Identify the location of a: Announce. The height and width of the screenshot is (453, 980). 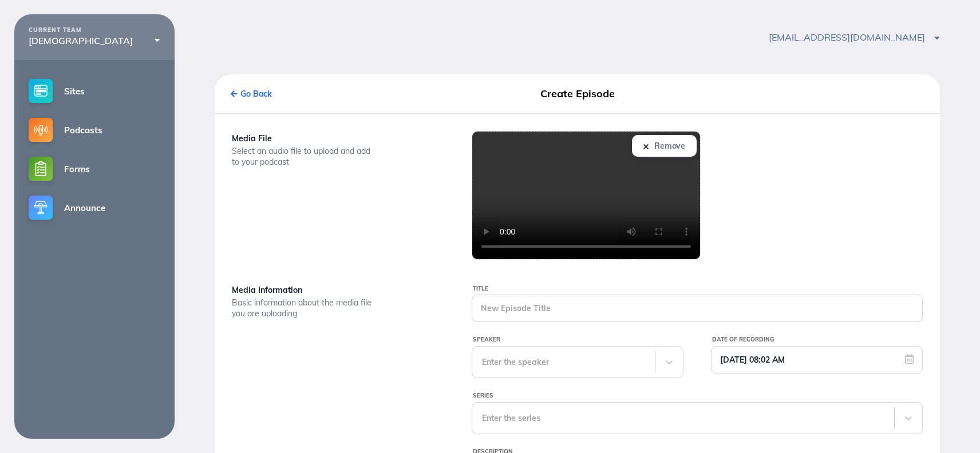
(95, 208).